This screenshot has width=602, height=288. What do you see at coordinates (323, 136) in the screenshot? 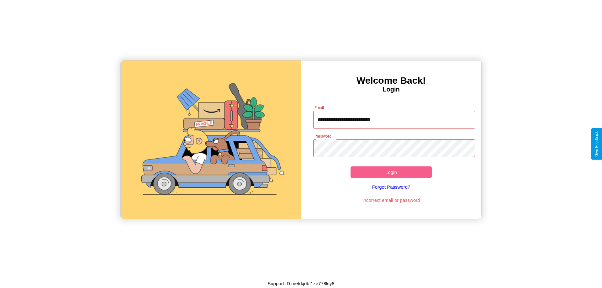
I see `label: Password` at bounding box center [323, 136].